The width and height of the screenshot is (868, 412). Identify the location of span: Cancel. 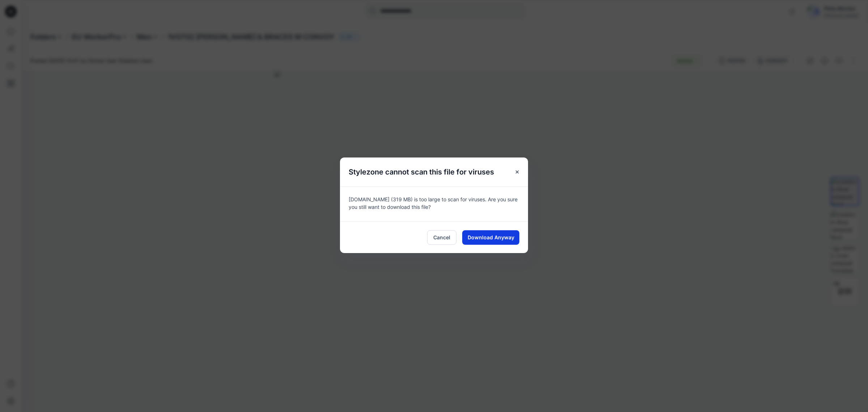
(441, 237).